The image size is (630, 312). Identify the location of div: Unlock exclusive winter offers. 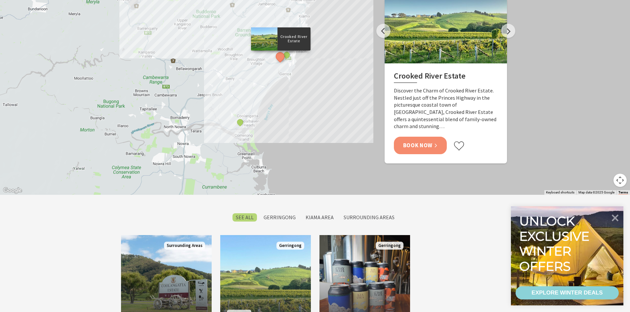
(555, 244).